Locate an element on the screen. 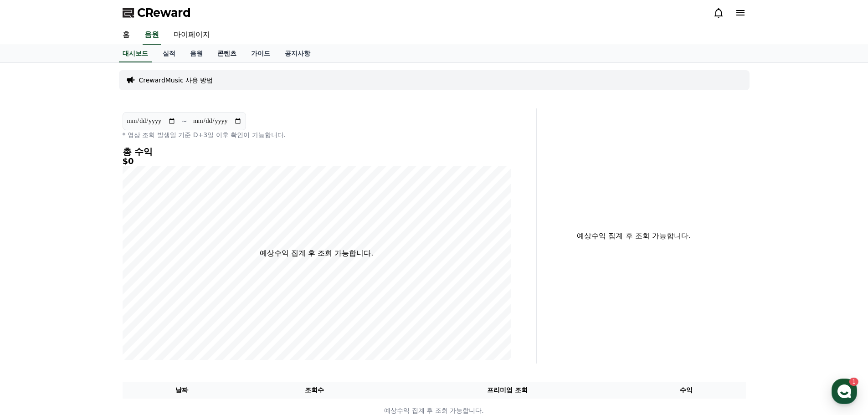 Image resolution: width=868 pixels, height=415 pixels. a: 설정 is located at coordinates (146, 300).